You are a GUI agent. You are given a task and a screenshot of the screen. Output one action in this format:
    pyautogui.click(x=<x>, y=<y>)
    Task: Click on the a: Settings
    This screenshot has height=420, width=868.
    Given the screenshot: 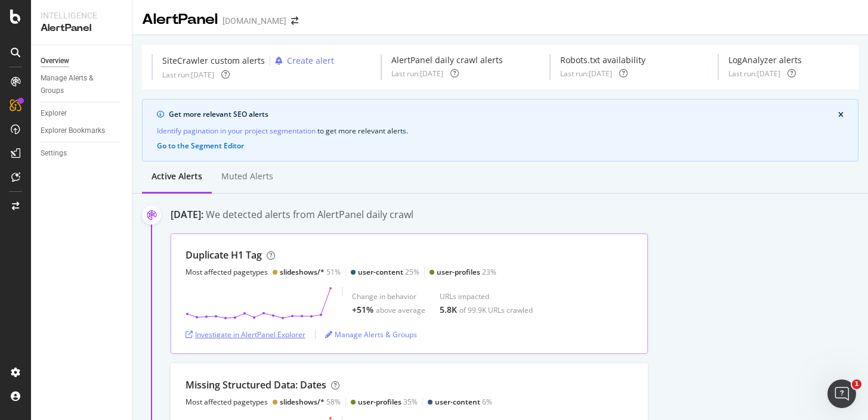 What is the action you would take?
    pyautogui.click(x=81, y=153)
    